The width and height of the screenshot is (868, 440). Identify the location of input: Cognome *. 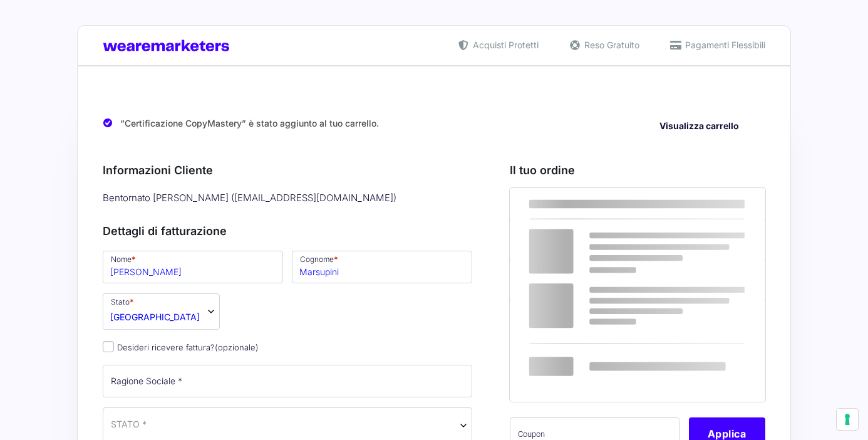
(382, 267).